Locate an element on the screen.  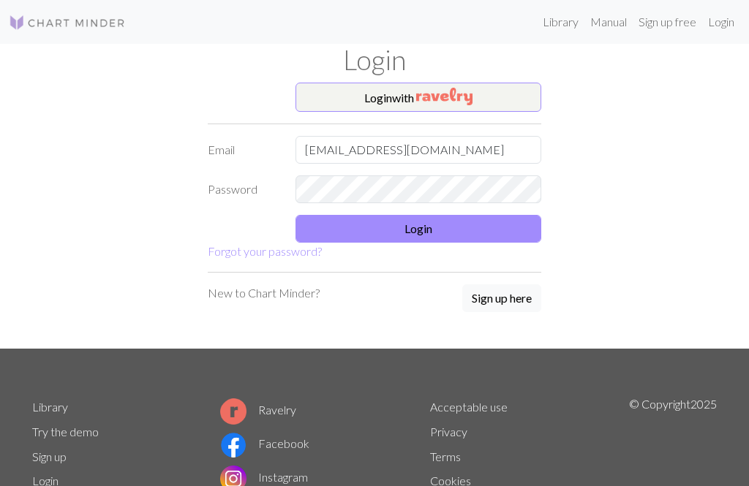
button: Sign up here is located at coordinates (502, 298).